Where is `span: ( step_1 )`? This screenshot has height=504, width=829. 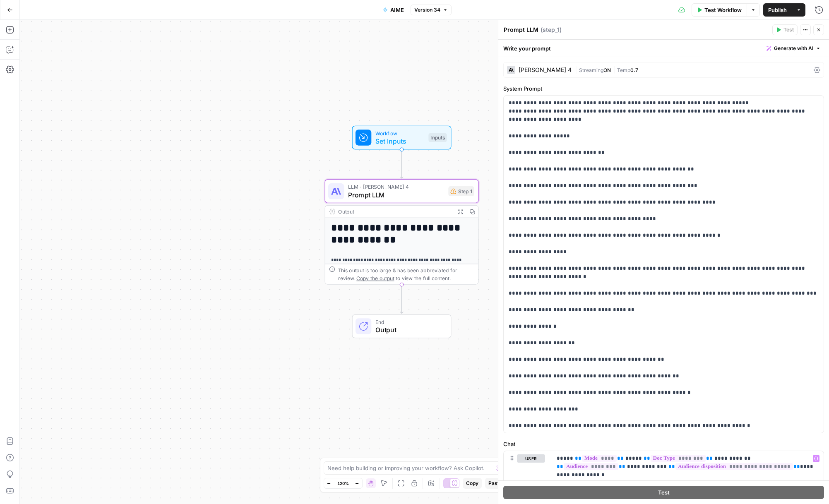
span: ( step_1 ) is located at coordinates (551, 29).